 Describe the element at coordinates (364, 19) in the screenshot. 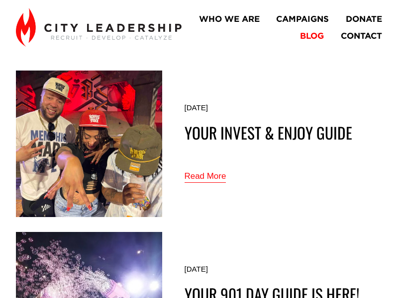

I see `a: DONATE` at that location.